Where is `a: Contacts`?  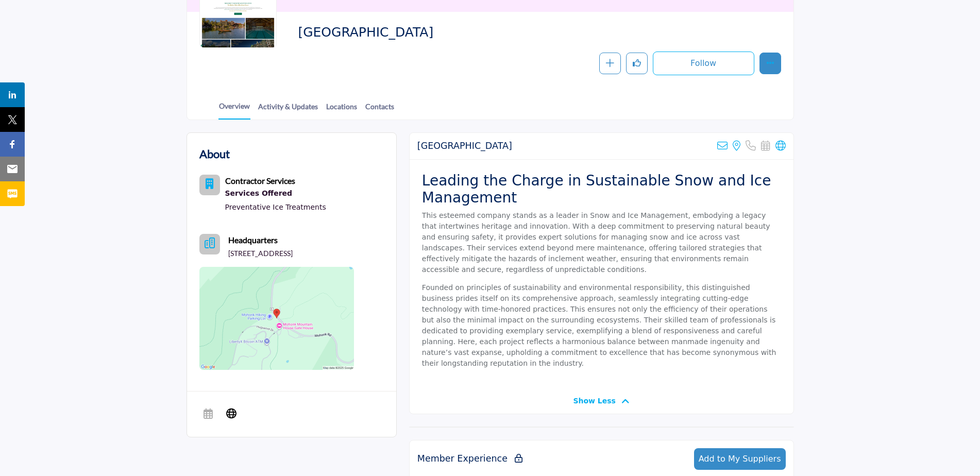
a: Contacts is located at coordinates (380, 110).